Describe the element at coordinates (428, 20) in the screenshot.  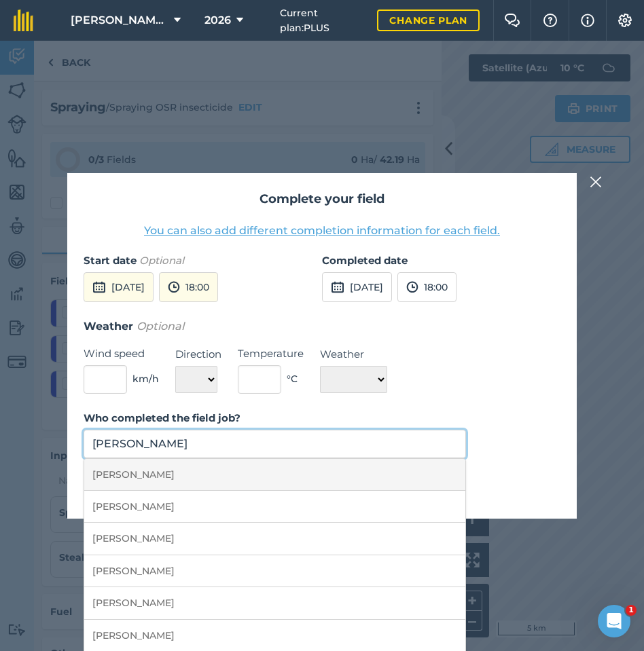
I see `a: Change plan` at that location.